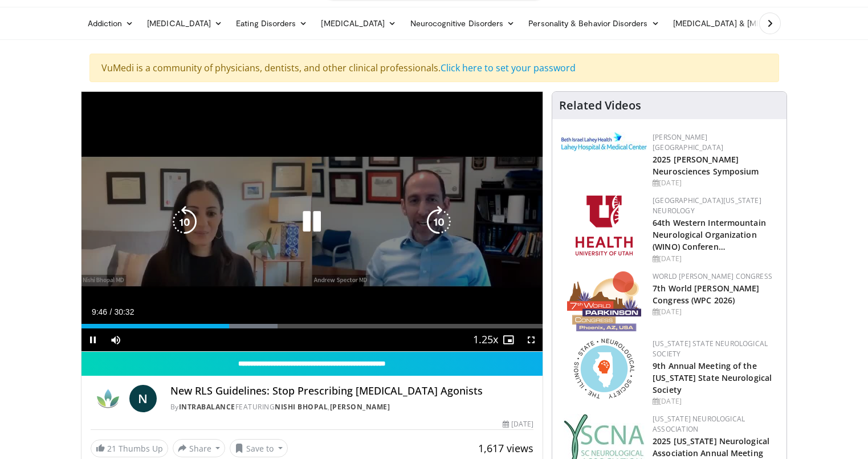 The width and height of the screenshot is (868, 459). What do you see at coordinates (506, 448) in the screenshot?
I see `span: 1,617 views` at bounding box center [506, 448].